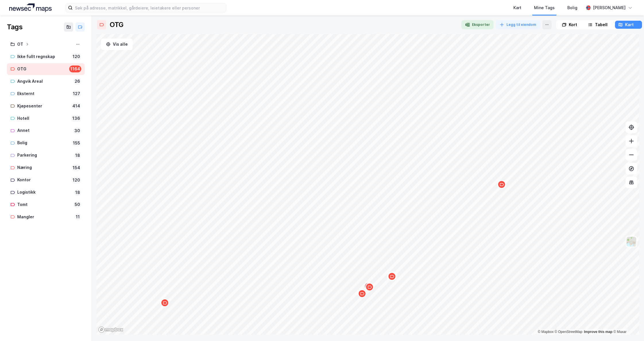 This screenshot has height=341, width=644. Describe the element at coordinates (44, 205) in the screenshot. I see `div: Tomt` at that location.